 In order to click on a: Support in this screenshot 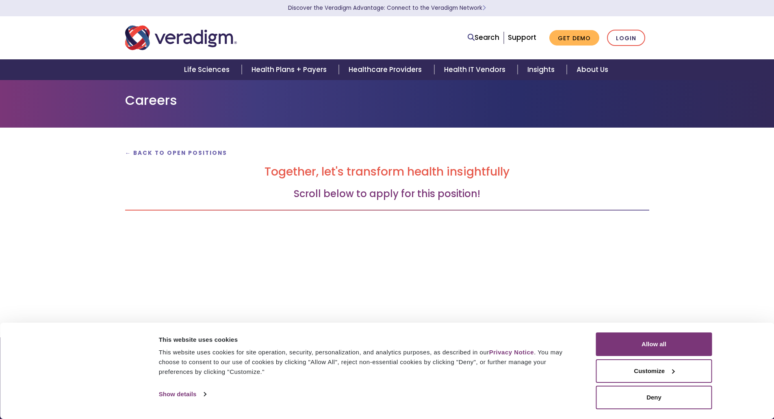, I will do `click(522, 37)`.